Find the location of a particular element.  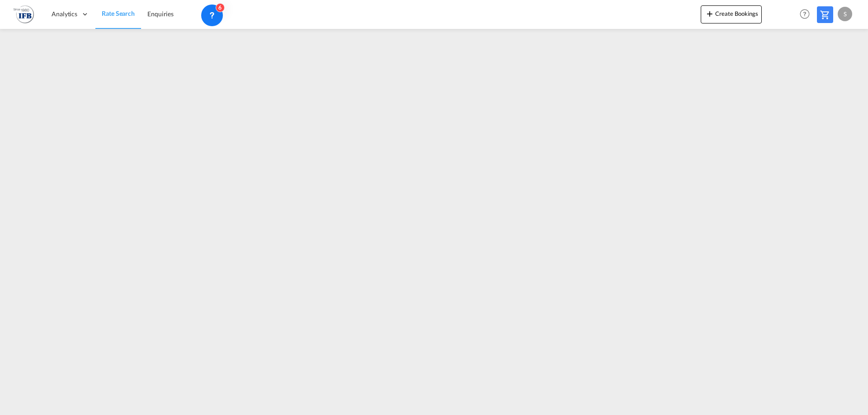

span: Help is located at coordinates (805, 14).